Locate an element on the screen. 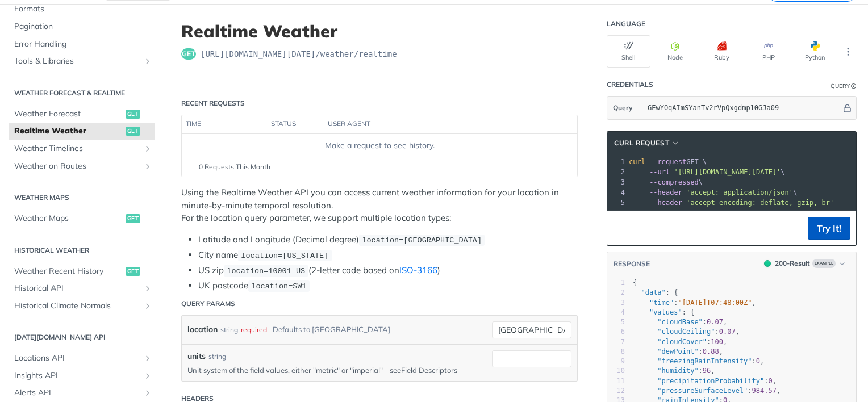 This screenshot has height=402, width=868. span: https://api.tomorrow.io/v4/weather/realtime is located at coordinates (298, 54).